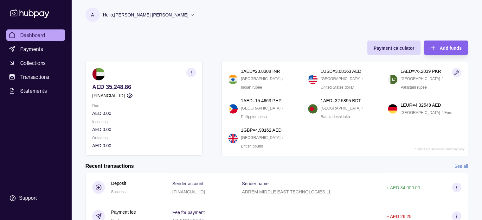  I want to click on a: Transactions, so click(35, 77).